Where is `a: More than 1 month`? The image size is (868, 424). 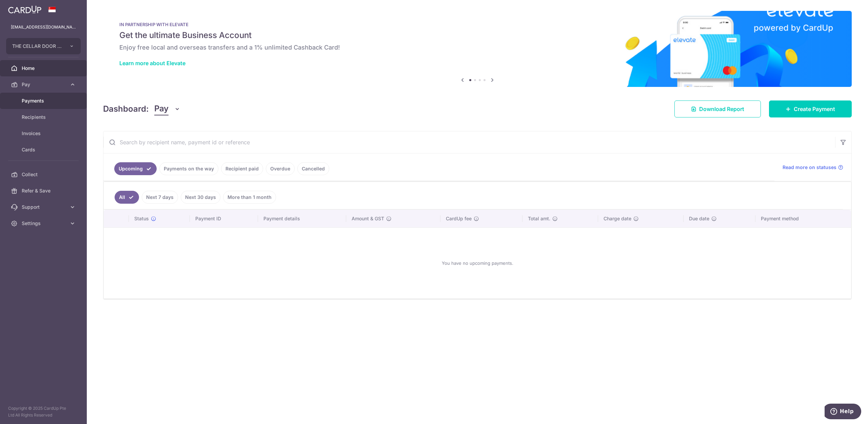
a: More than 1 month is located at coordinates (250, 197).